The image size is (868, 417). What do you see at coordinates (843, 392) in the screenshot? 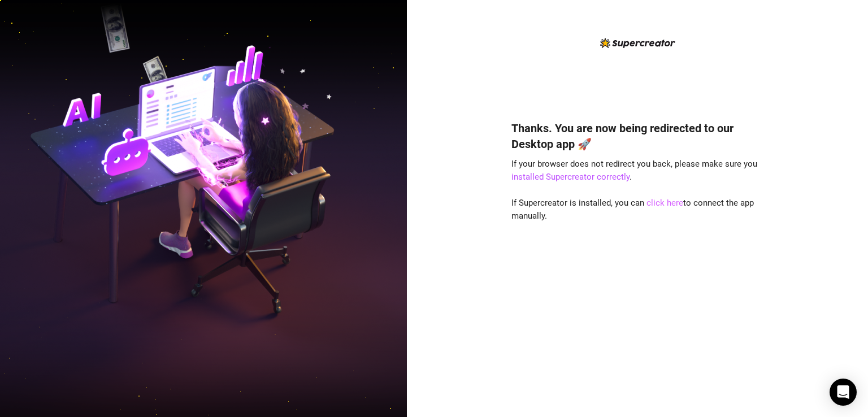
I see `div: Open Intercom Messenger` at bounding box center [843, 392].